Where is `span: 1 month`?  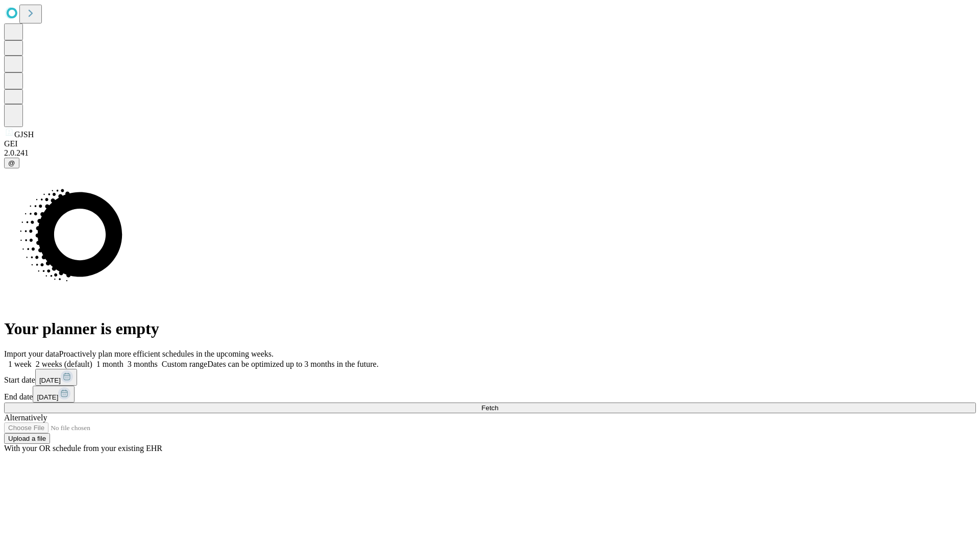 span: 1 month is located at coordinates (110, 364).